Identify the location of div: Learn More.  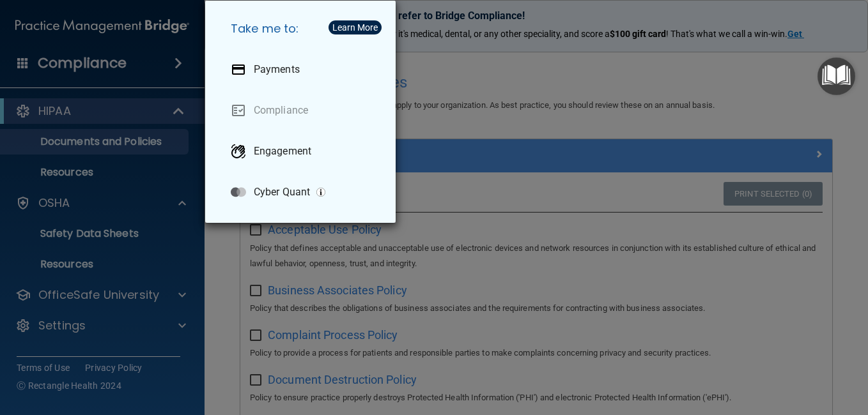
(355, 28).